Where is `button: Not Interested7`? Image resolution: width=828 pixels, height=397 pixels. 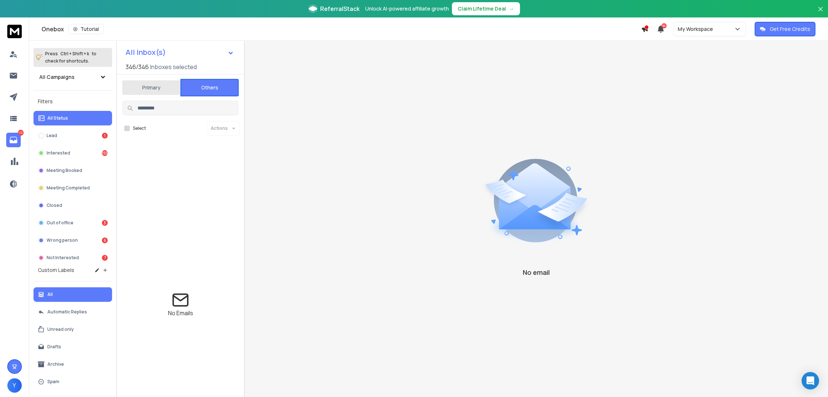 button: Not Interested7 is located at coordinates (73, 258).